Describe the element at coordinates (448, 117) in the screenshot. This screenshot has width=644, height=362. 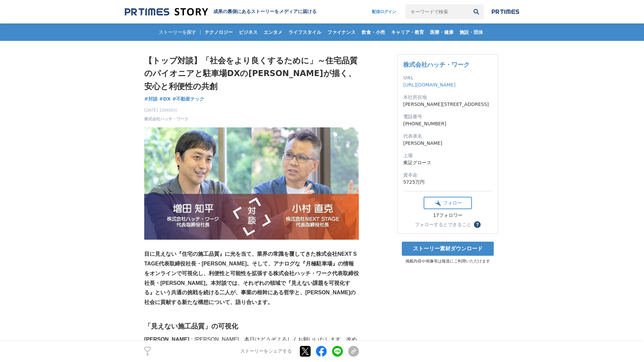
I see `dt: 電話番号` at that location.